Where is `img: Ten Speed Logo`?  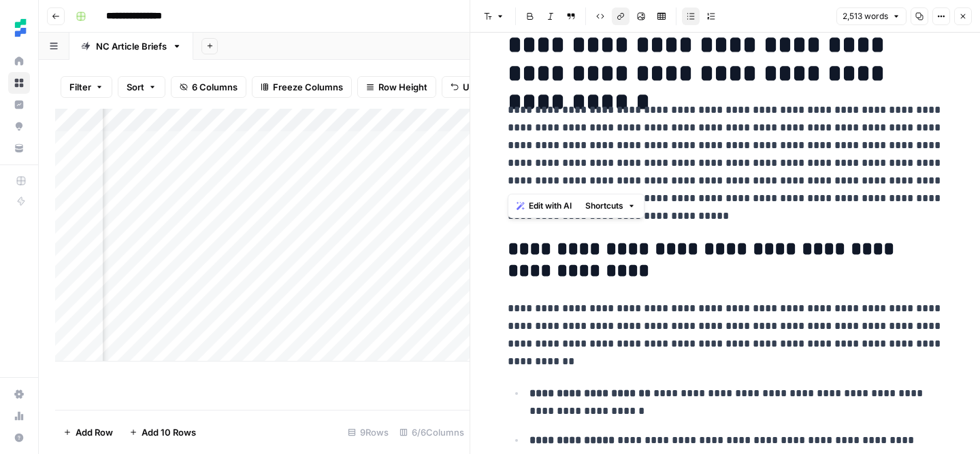 img: Ten Speed Logo is located at coordinates (20, 28).